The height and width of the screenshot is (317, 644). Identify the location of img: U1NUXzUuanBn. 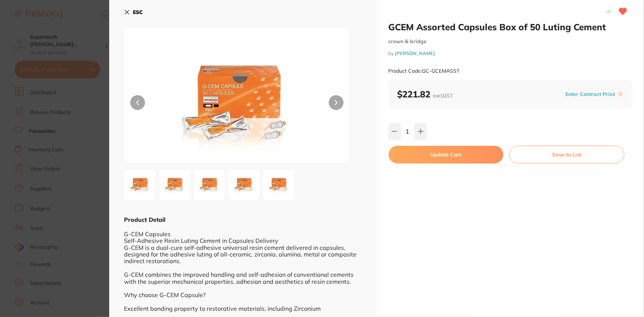
(279, 185).